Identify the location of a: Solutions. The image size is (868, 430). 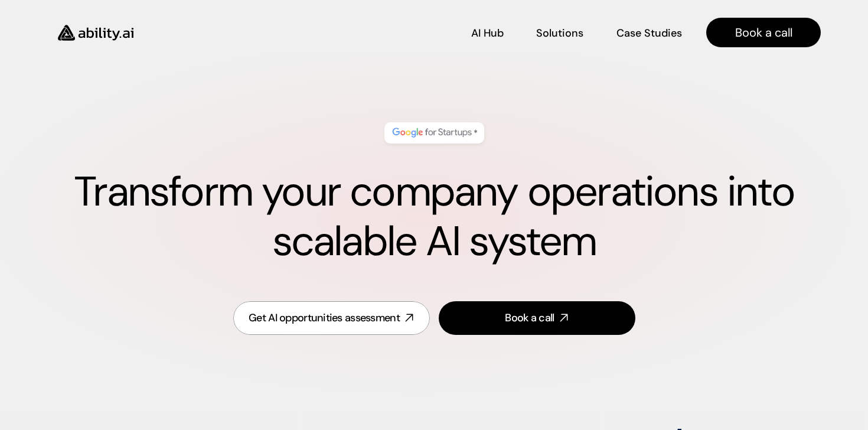
(559, 33).